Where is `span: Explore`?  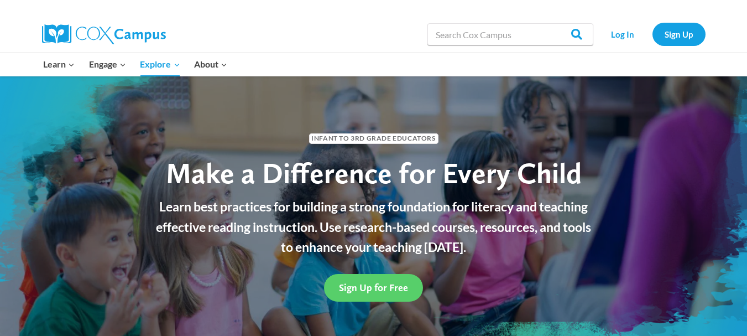 span: Explore is located at coordinates (160, 64).